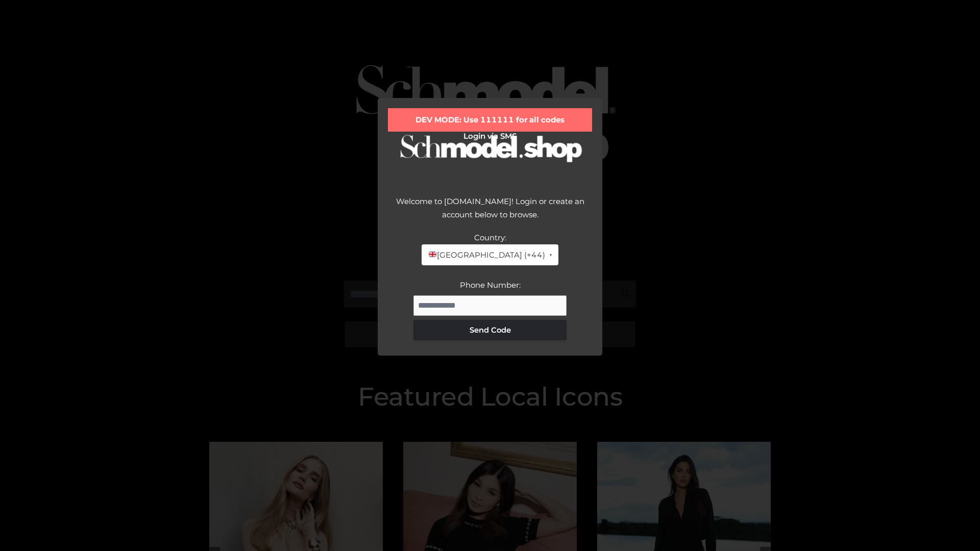 The height and width of the screenshot is (551, 980). Describe the element at coordinates (490, 120) in the screenshot. I see `div: DEV MODE: Use 111111 for all codes` at that location.